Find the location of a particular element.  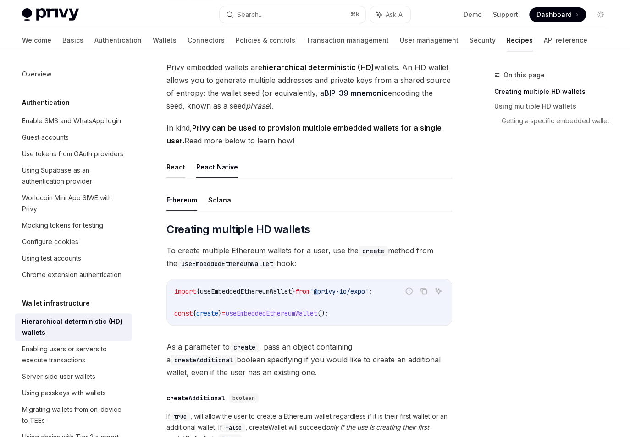

button: Solana is located at coordinates (220, 200).